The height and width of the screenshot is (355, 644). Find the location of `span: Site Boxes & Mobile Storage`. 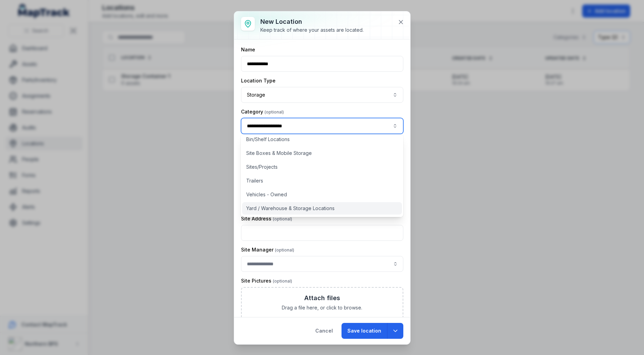

span: Site Boxes & Mobile Storage is located at coordinates (279, 153).